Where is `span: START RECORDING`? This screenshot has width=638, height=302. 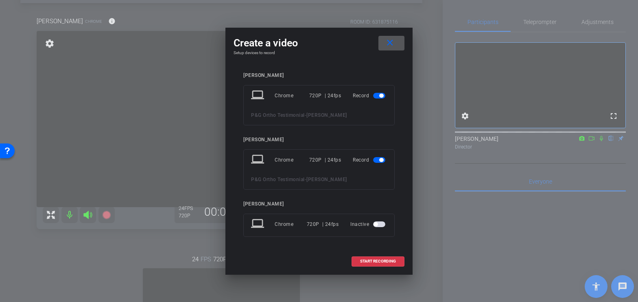 span: START RECORDING is located at coordinates (378, 261).